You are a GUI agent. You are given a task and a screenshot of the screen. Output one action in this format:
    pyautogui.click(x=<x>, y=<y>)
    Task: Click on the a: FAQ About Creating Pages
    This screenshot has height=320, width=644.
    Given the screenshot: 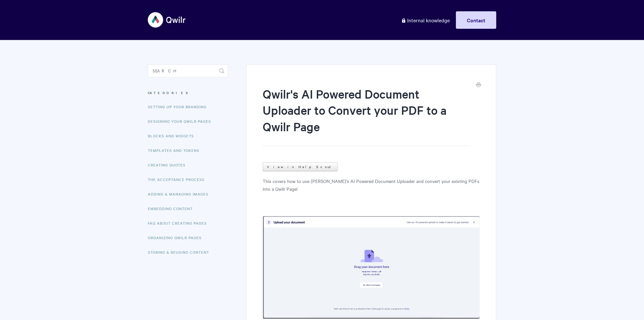 What is the action you would take?
    pyautogui.click(x=180, y=223)
    